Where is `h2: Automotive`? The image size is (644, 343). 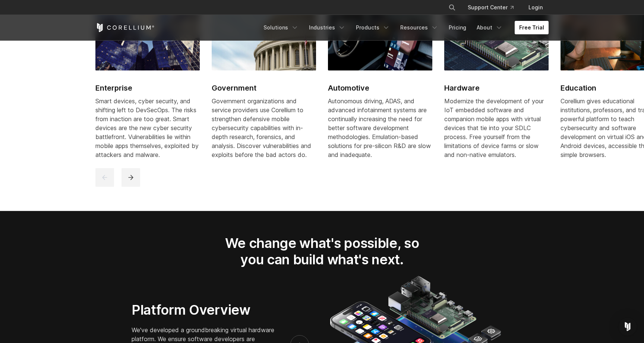 h2: Automotive is located at coordinates (380, 88).